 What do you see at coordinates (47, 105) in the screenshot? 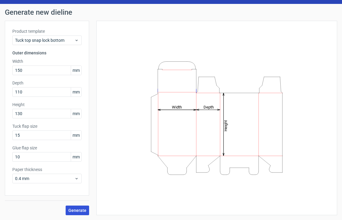
I see `label: Height` at bounding box center [47, 105].